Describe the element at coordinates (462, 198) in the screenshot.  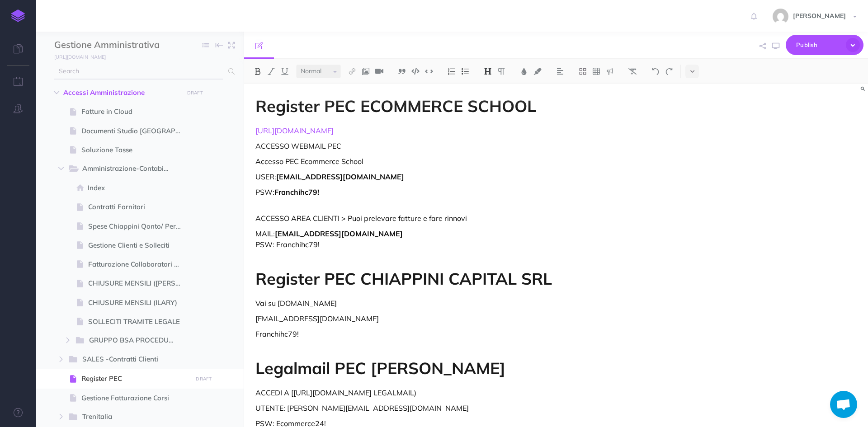
I see `p: PSW:` at that location.